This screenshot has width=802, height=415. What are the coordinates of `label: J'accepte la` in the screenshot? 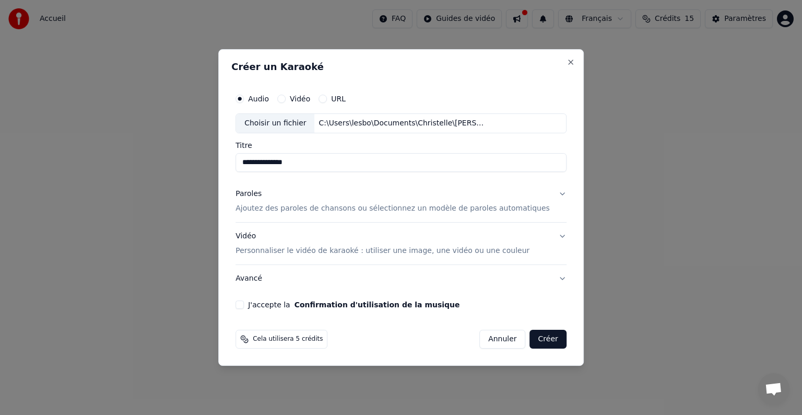 It's located at (354, 305).